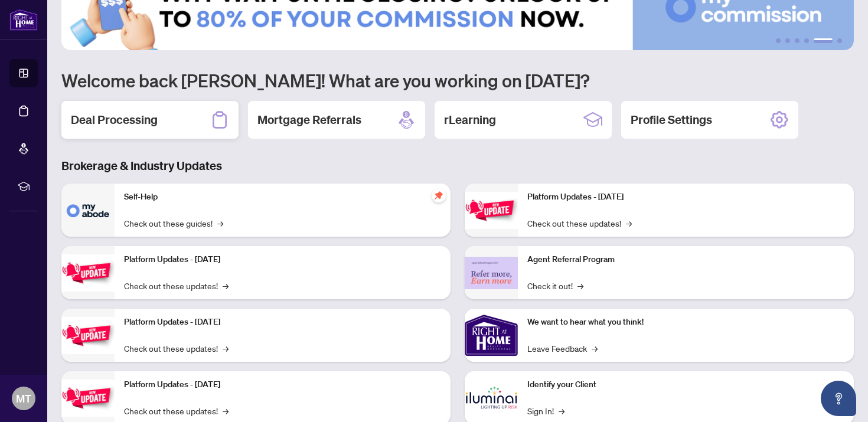 This screenshot has height=422, width=868. What do you see at coordinates (458, 165) in the screenshot?
I see `h3: Brokerage & Industry Updates` at bounding box center [458, 165].